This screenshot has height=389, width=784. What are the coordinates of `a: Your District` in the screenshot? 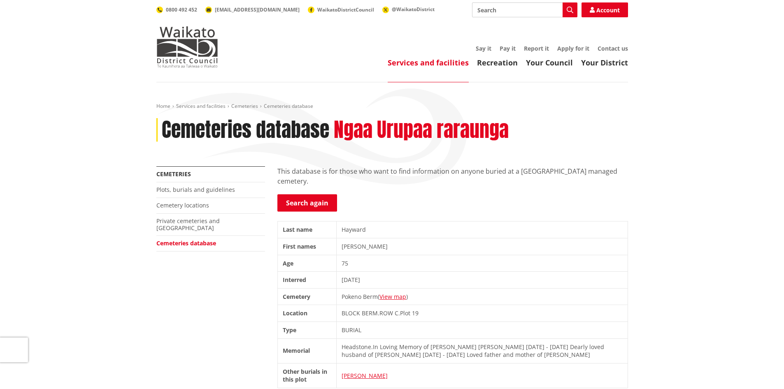 It's located at (605, 63).